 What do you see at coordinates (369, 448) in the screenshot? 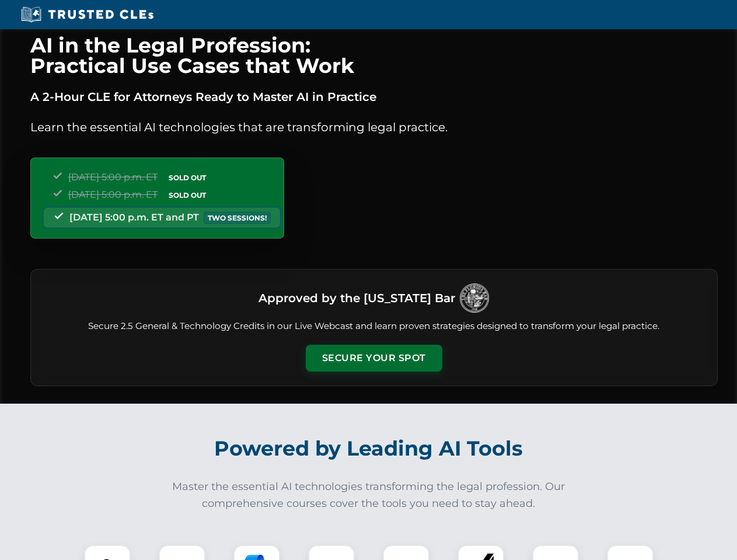
I see `h2: Powered by Leading AI Tools` at bounding box center [369, 448].